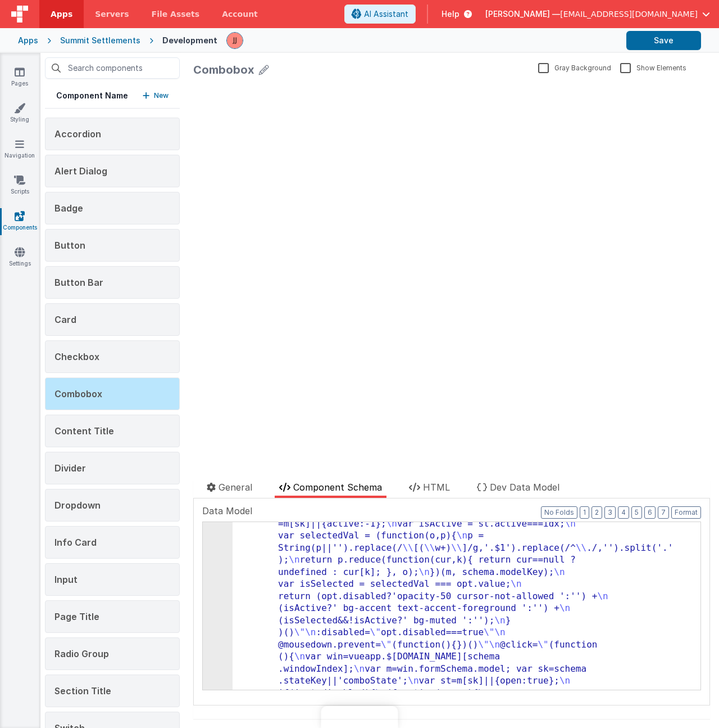 The height and width of the screenshot is (728, 719). I want to click on div: Development, so click(190, 40).